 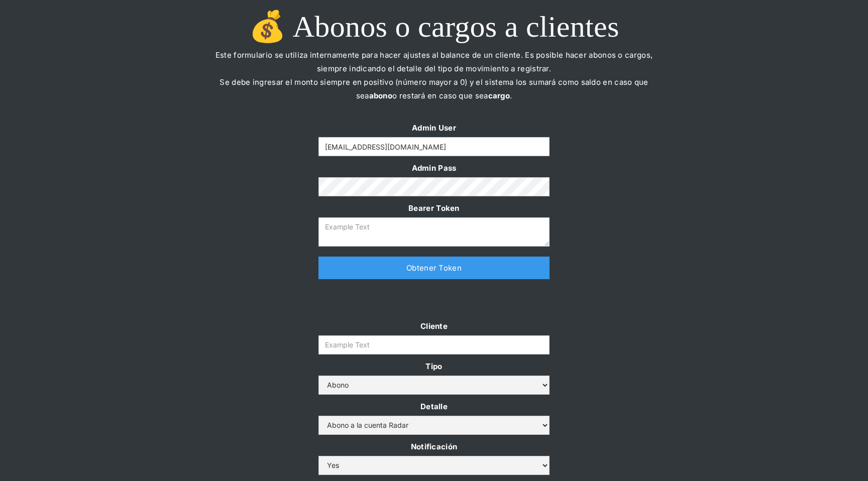 What do you see at coordinates (434, 26) in the screenshot?
I see `h1: 💰 Abonos o cargos a clientes` at bounding box center [434, 26].